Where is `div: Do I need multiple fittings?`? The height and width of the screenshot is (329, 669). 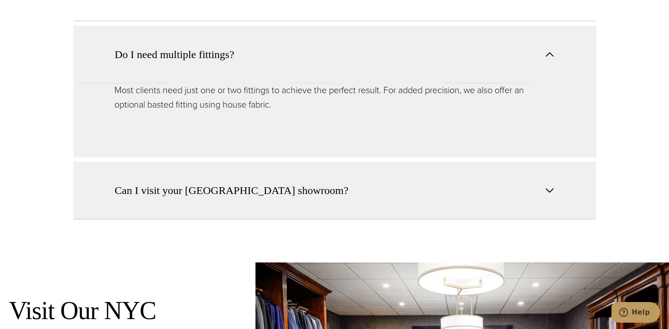
div: Do I need multiple fittings? is located at coordinates (334, 120).